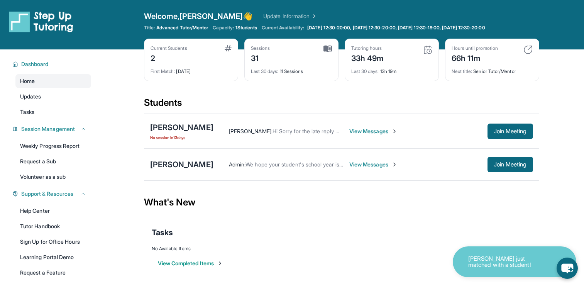 Image resolution: width=584 pixels, height=285 pixels. I want to click on a: Tutor Handbook, so click(53, 226).